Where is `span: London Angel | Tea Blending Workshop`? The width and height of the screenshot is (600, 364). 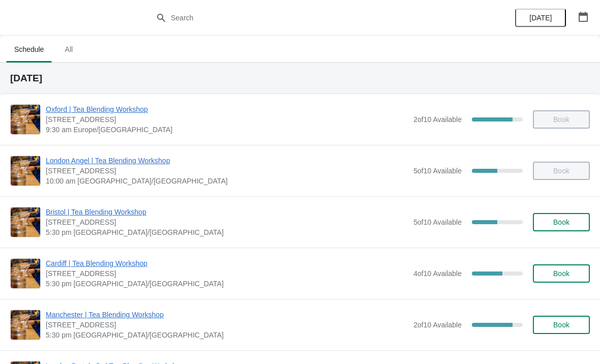 span: London Angel | Tea Blending Workshop is located at coordinates (227, 160).